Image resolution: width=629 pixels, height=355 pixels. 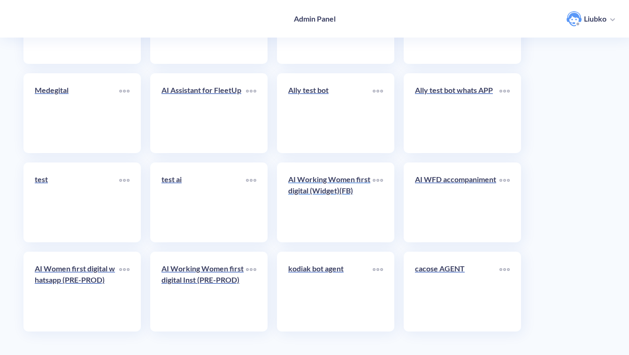 I want to click on a: test, so click(x=77, y=202).